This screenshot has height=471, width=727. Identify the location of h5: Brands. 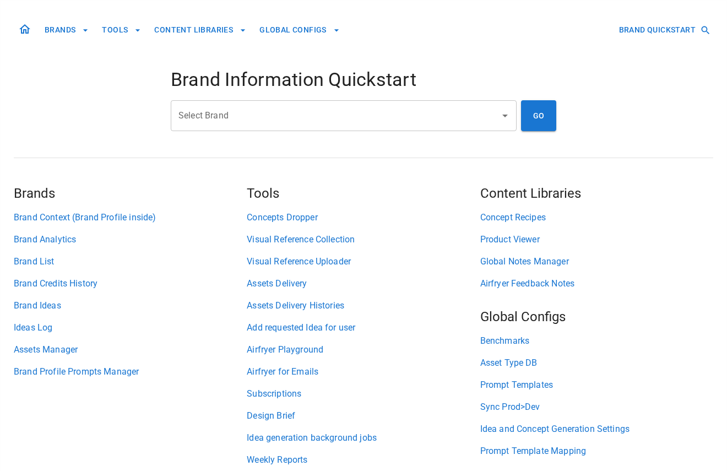
(130, 193).